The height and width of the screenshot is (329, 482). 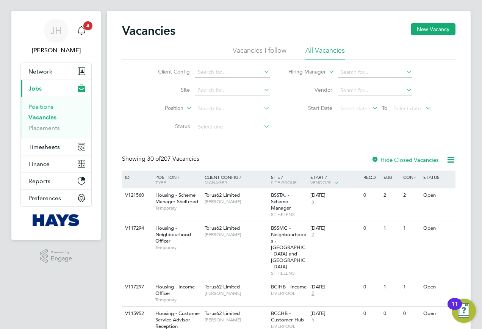 I want to click on nav: Main navigation, so click(x=56, y=125).